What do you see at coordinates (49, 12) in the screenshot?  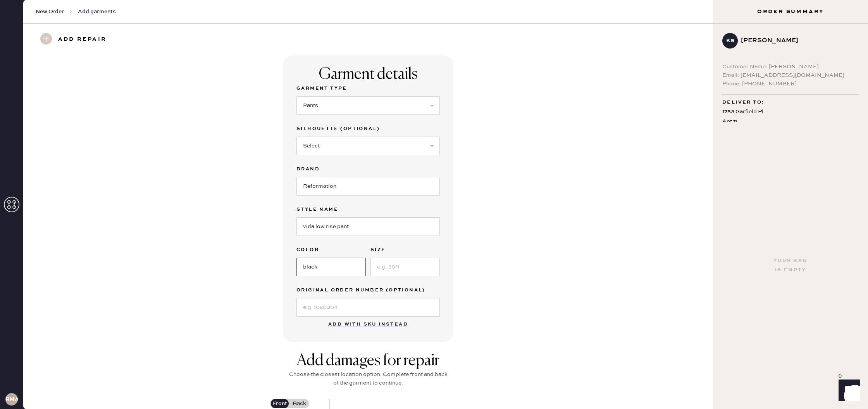 I see `span: New Order` at bounding box center [49, 12].